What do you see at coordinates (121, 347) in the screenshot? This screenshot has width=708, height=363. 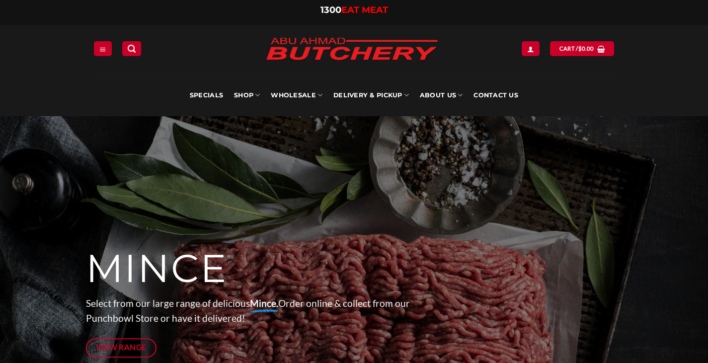 I see `span: View Range` at bounding box center [121, 347].